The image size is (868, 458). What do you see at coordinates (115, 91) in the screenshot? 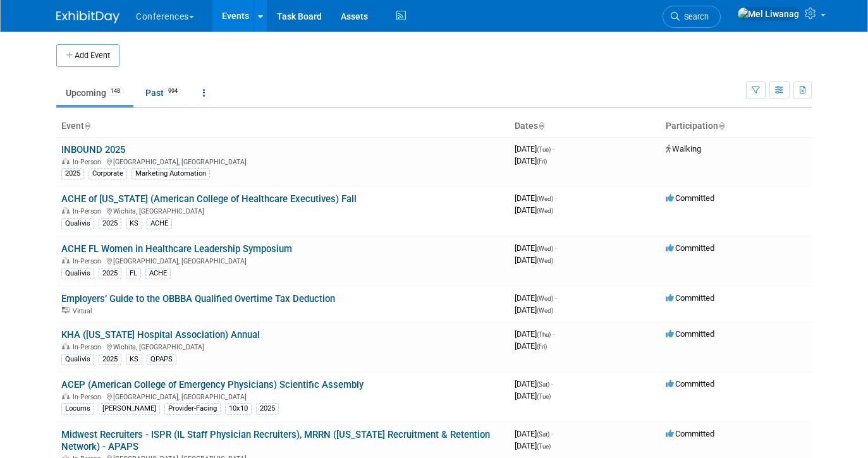
I see `span: 148` at bounding box center [115, 91].